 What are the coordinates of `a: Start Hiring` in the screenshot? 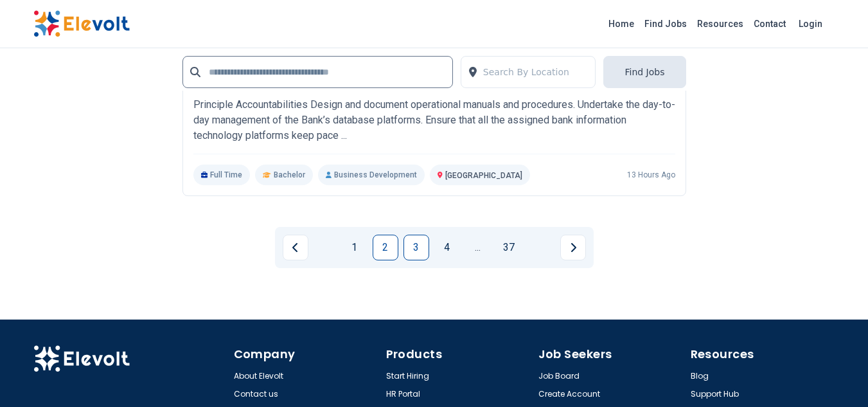 It's located at (408, 376).